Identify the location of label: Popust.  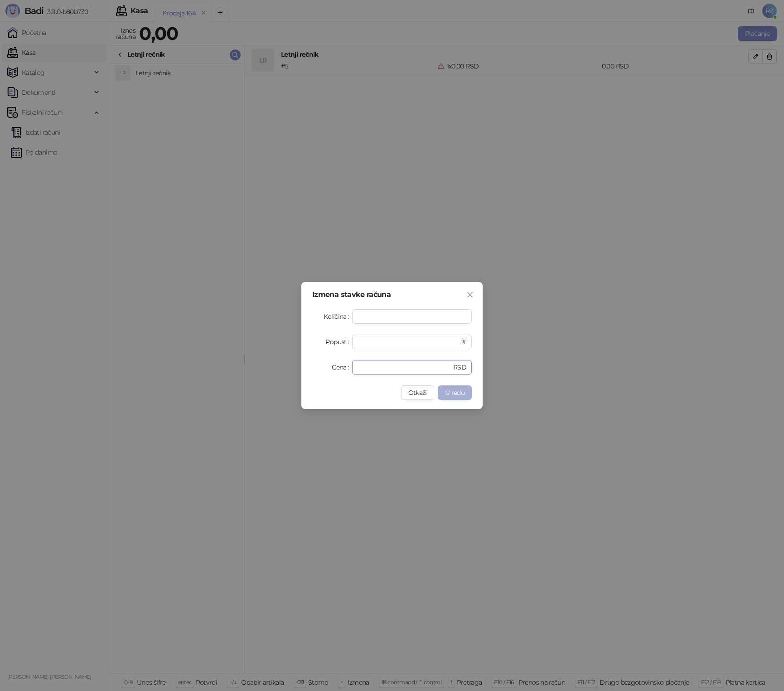
(339, 341).